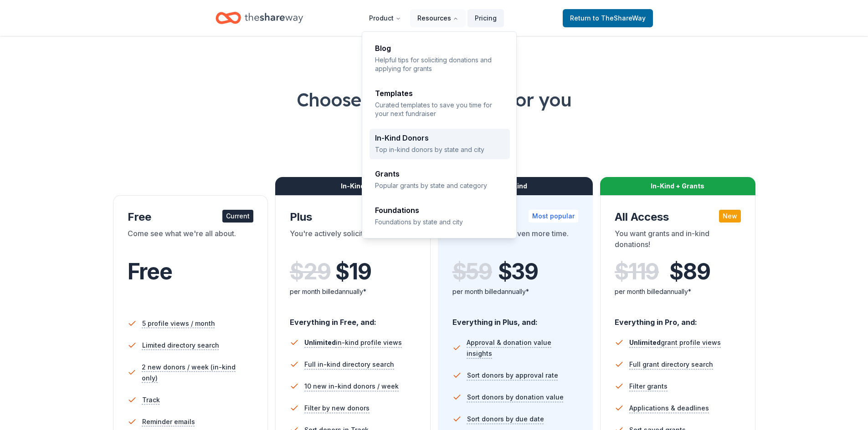  Describe the element at coordinates (672, 365) in the screenshot. I see `span: Full grant directory search` at that location.